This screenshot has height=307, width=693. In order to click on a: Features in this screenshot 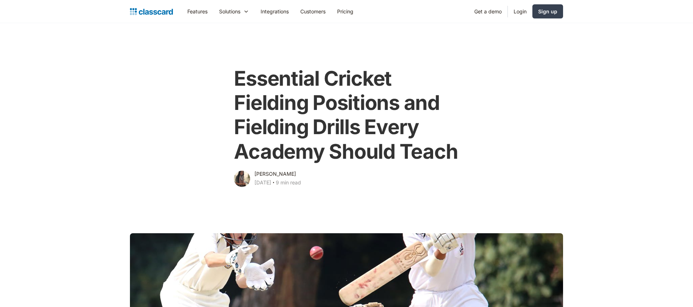, I will do `click(198, 11)`.